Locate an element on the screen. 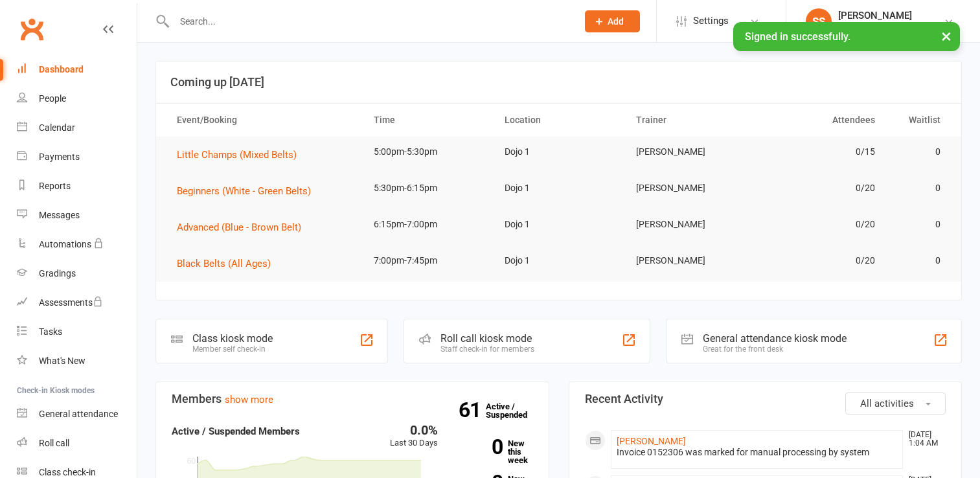 The height and width of the screenshot is (478, 980). a: Roll call is located at coordinates (76, 443).